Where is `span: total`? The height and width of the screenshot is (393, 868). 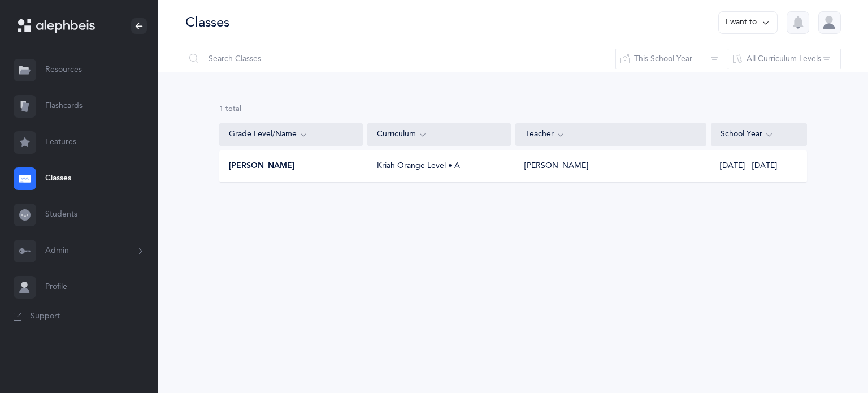
span: total is located at coordinates (233, 109).